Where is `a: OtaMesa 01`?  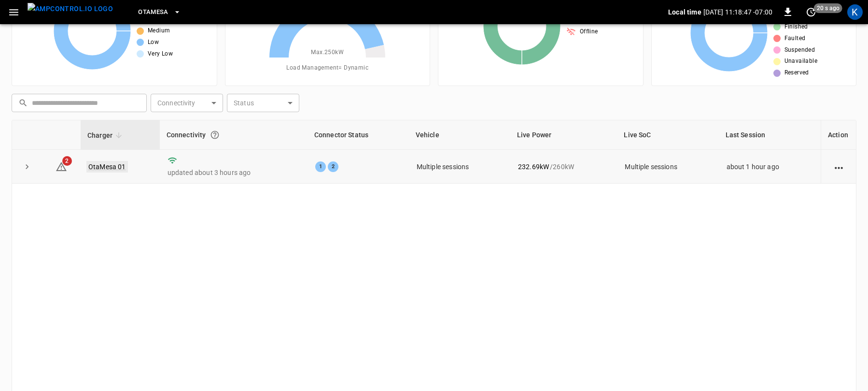
a: OtaMesa 01 is located at coordinates (107, 167).